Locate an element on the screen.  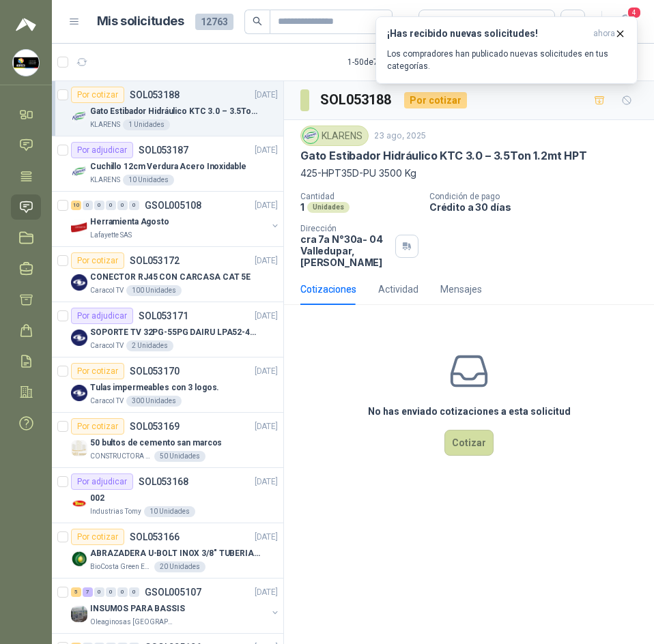
p: SOL053170 is located at coordinates (154, 372).